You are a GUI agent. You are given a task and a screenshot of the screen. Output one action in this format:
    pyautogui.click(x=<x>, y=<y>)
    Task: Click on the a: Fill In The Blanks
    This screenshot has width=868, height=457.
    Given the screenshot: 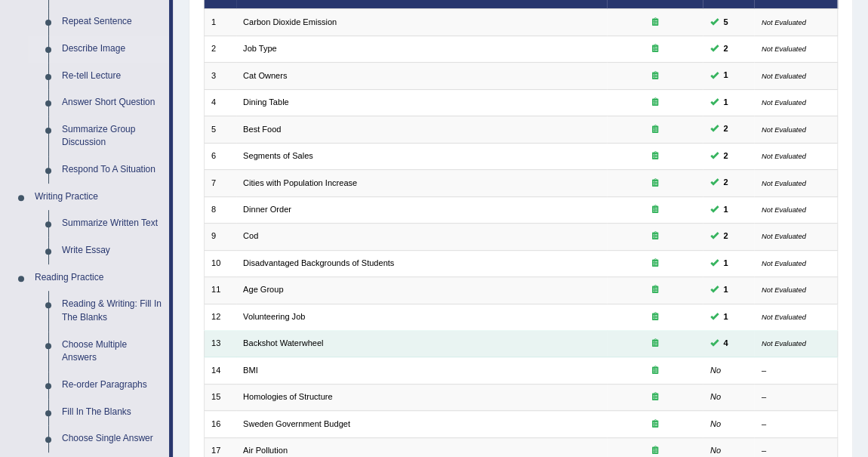 What is the action you would take?
    pyautogui.click(x=111, y=412)
    